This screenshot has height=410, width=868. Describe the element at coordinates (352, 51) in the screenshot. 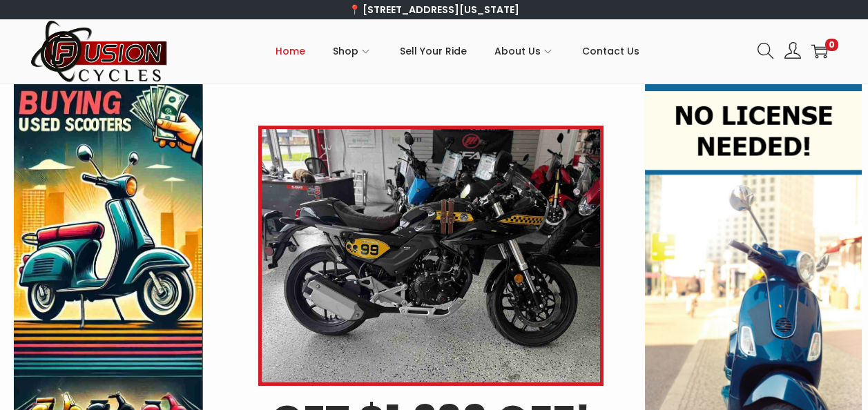

I see `a: Shop` at that location.